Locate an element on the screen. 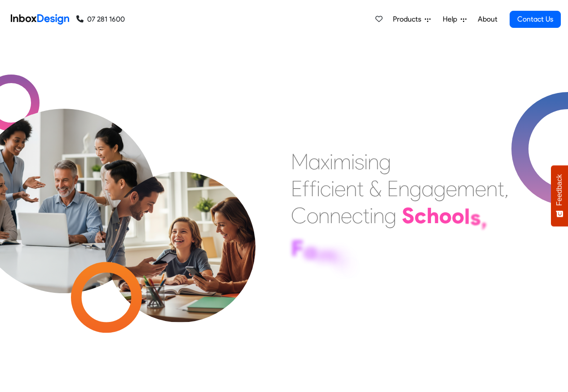 This screenshot has width=568, height=392. div: Maximising Efficient & Engagement, Connecting Schools, Families, and Students. is located at coordinates (400, 215).